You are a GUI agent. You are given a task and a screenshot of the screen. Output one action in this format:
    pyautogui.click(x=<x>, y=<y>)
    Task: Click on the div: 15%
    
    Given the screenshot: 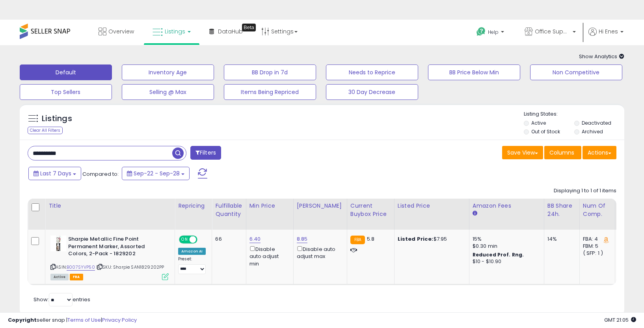 What is the action you would take?
    pyautogui.click(x=505, y=239)
    